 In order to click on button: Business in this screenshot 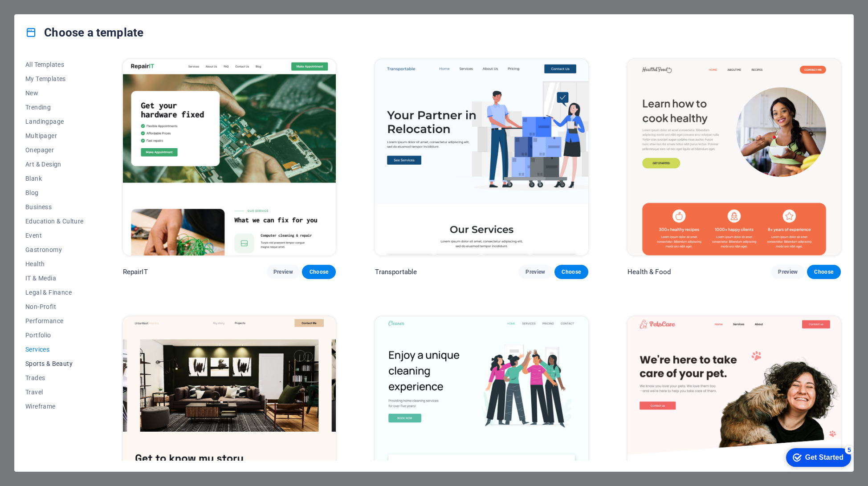, I will do `click(54, 207)`.